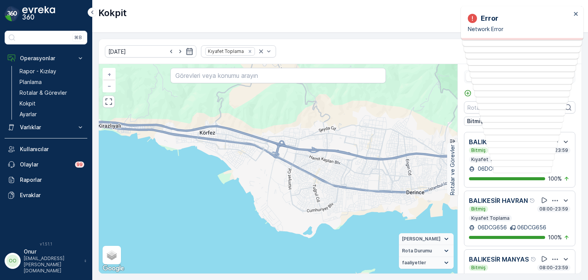  What do you see at coordinates (52, 93) in the screenshot?
I see `a: Rotalar & Görevler` at bounding box center [52, 93].